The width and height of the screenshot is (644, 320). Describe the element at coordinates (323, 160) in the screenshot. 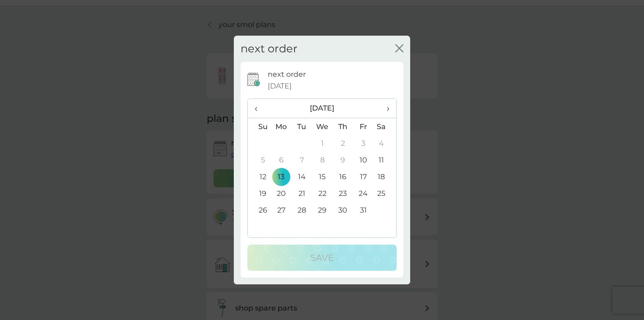

I see `td: 8` at that location.